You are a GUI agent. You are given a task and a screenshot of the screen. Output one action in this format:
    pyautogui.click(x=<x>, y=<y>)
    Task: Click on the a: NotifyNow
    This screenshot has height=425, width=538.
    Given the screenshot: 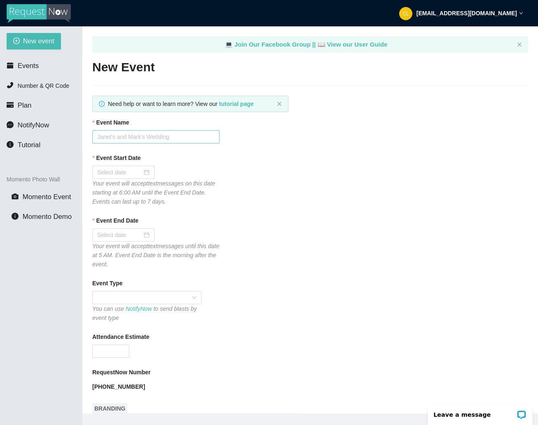 What is the action you would take?
    pyautogui.click(x=139, y=309)
    